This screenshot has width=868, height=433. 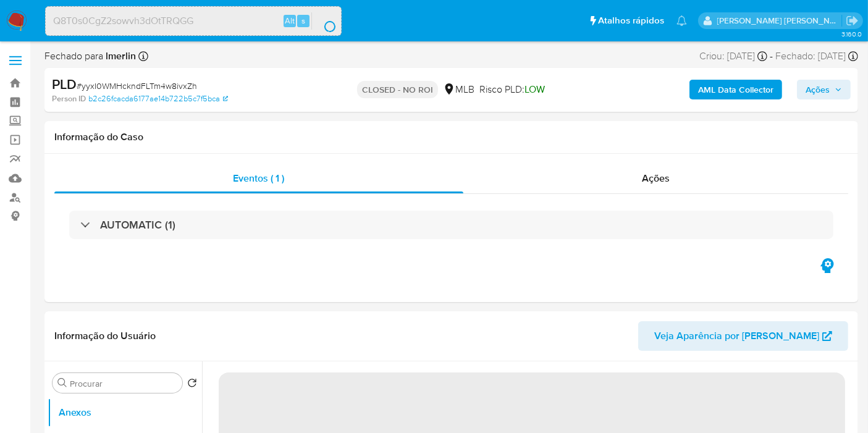 I want to click on div: MLB, so click(x=459, y=90).